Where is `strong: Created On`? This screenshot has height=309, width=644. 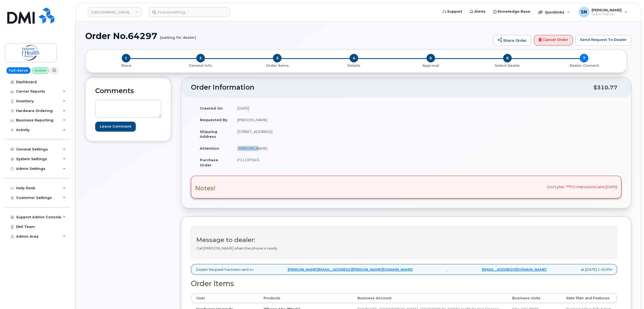
strong: Created On is located at coordinates (211, 108).